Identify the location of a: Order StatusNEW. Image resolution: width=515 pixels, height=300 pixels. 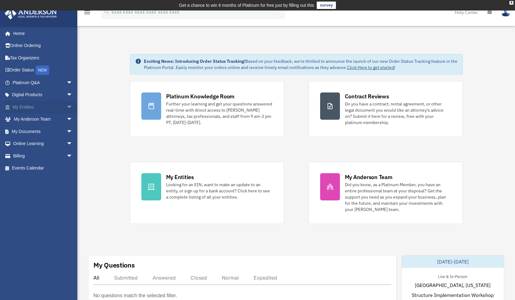
(43, 70).